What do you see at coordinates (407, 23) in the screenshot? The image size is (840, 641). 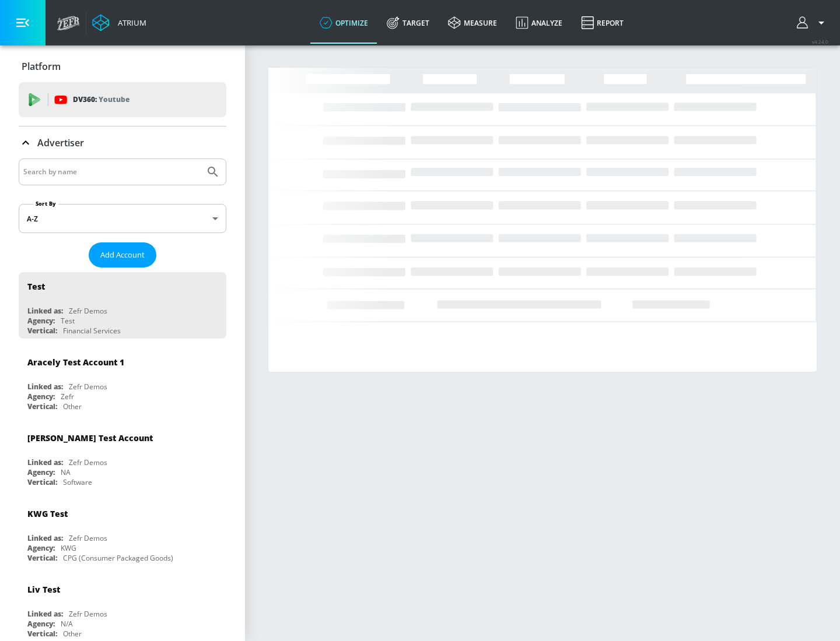 I see `a: Target` at bounding box center [407, 23].